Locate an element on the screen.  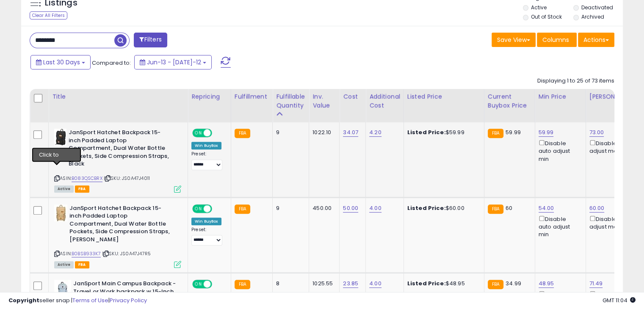
div: Cost is located at coordinates (352, 97).